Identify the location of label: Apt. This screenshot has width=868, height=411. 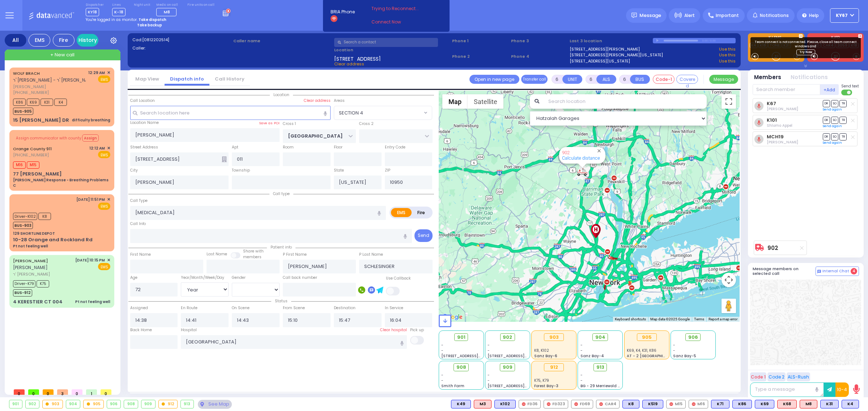
(235, 147).